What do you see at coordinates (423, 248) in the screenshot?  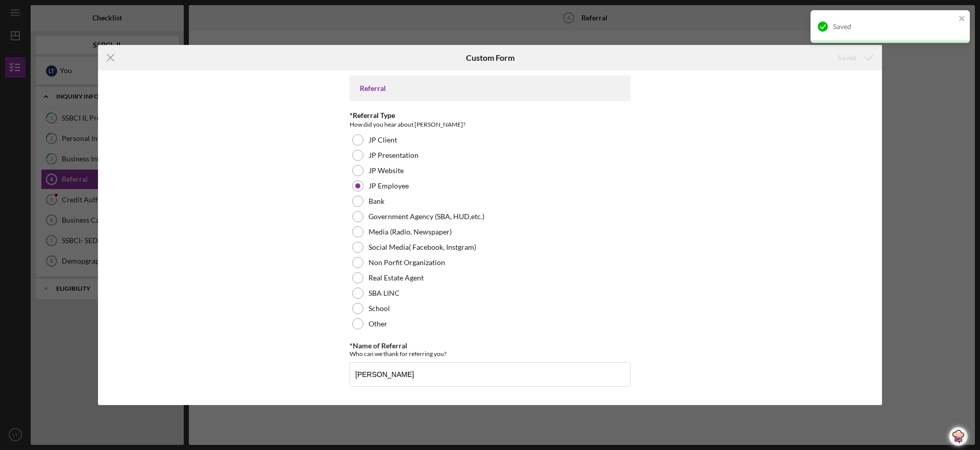 I see `label: Social Media( Facebook, Instgram)` at bounding box center [423, 248].